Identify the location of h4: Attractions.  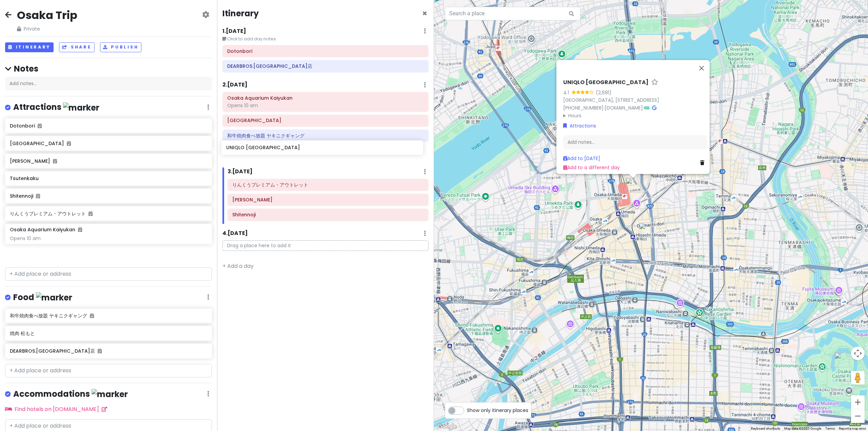
(56, 107).